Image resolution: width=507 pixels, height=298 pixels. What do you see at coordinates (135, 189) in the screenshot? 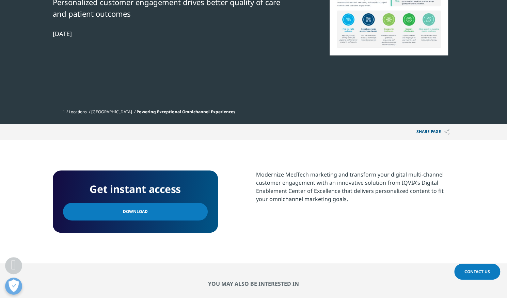
I see `h4: Get instant access` at bounding box center [135, 189].